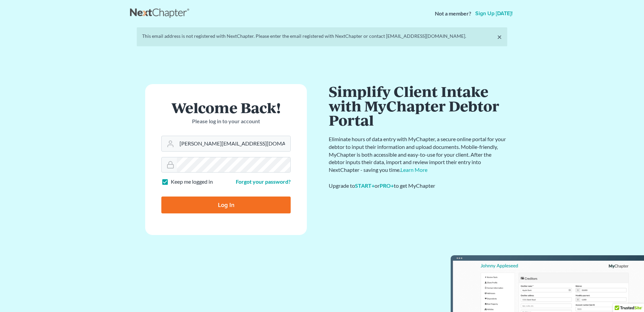 This screenshot has width=644, height=312. I want to click on a: PRO+, so click(387, 185).